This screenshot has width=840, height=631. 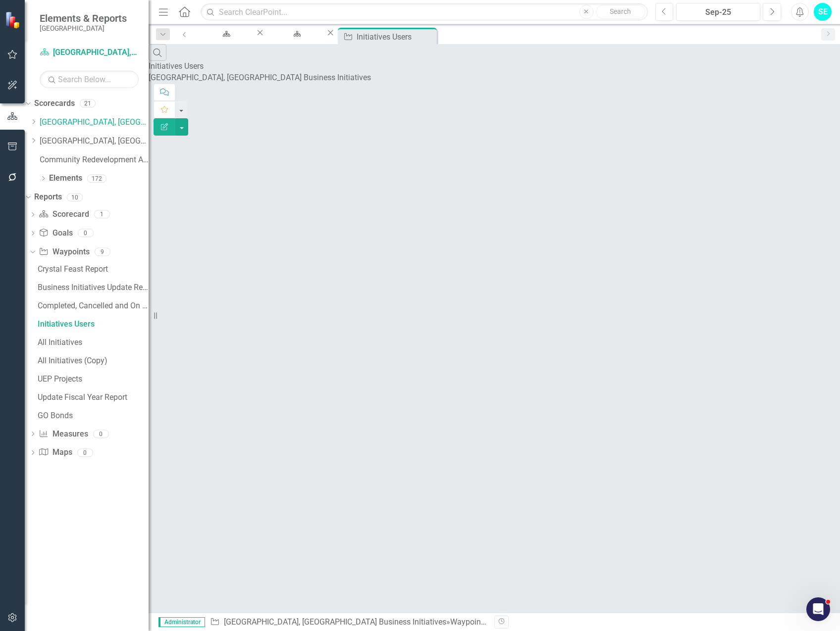 What do you see at coordinates (718, 12) in the screenshot?
I see `button: Sep-25` at bounding box center [718, 12].